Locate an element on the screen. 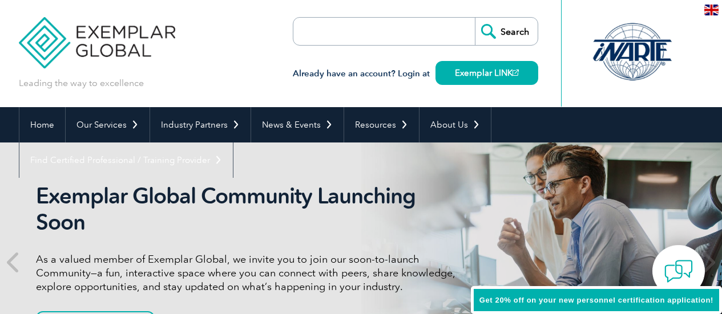 The image size is (722, 314). a: Resources is located at coordinates (381, 125).